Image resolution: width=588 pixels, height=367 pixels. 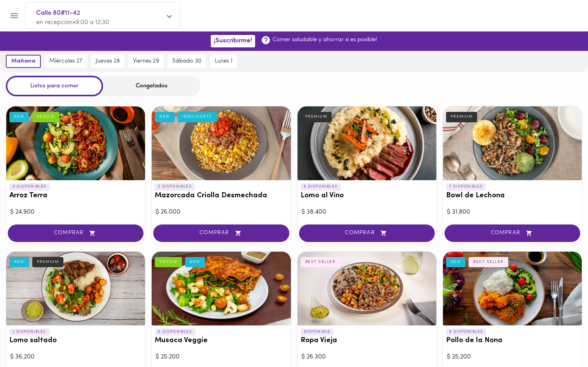 I want to click on button: ¡Suscribirme!, so click(x=233, y=41).